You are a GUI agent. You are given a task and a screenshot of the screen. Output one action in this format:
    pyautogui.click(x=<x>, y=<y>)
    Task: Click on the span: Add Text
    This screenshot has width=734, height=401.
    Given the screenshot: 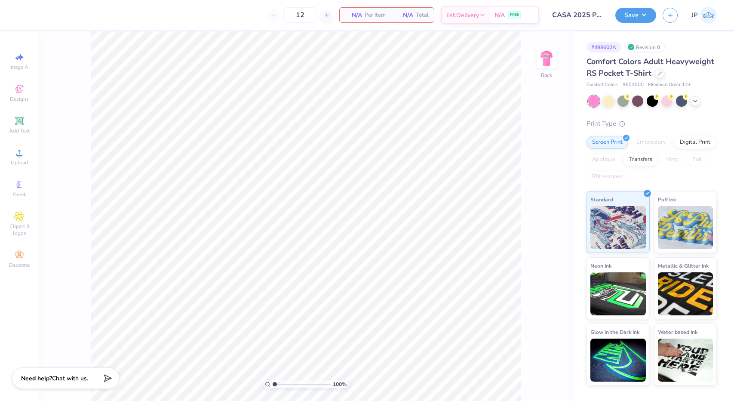 What is the action you would take?
    pyautogui.click(x=19, y=131)
    